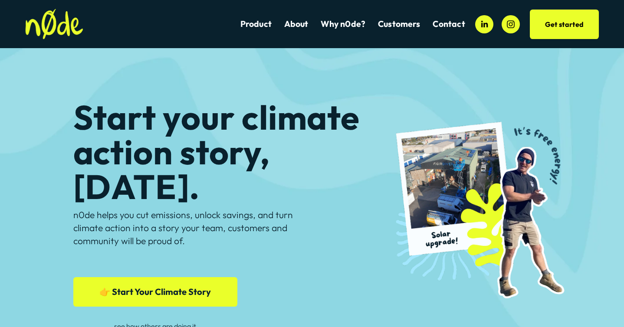 This screenshot has height=327, width=624. Describe the element at coordinates (399, 24) in the screenshot. I see `span: Customers` at that location.